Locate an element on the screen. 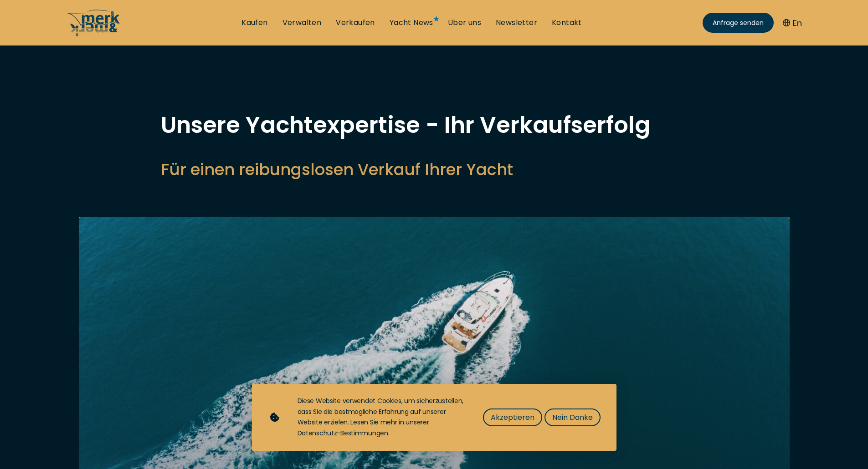  a: Anfrage senden is located at coordinates (738, 23).